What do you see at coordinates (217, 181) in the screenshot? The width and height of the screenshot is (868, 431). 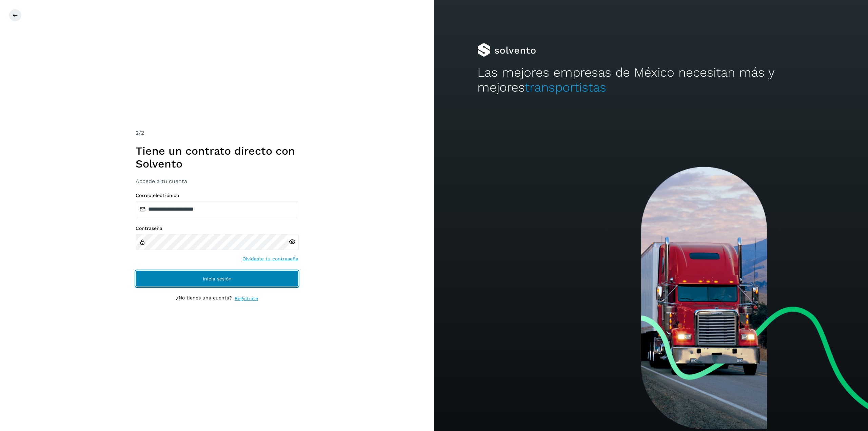 I see `h3: Accede a tu cuenta` at bounding box center [217, 181].